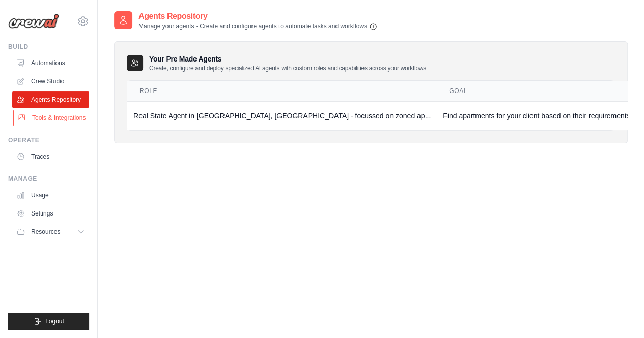 This screenshot has width=644, height=338. I want to click on a: Agents Repository, so click(50, 100).